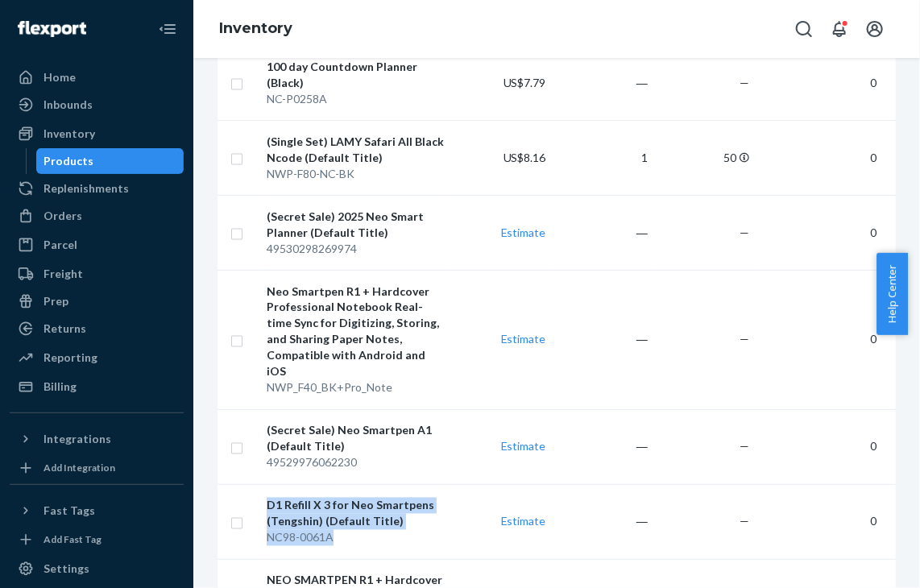 This screenshot has width=920, height=588. I want to click on div: (Secret Sale) 2025 Neo Smart Planner (Default Title), so click(356, 225).